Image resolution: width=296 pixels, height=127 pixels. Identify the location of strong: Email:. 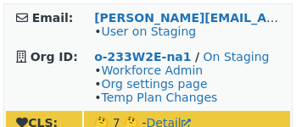
(53, 18).